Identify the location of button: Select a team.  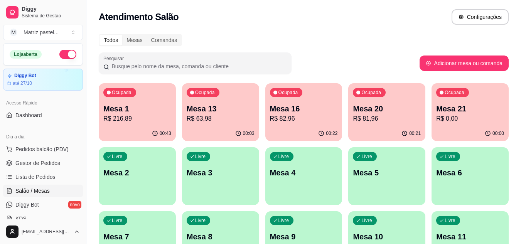
(43, 32).